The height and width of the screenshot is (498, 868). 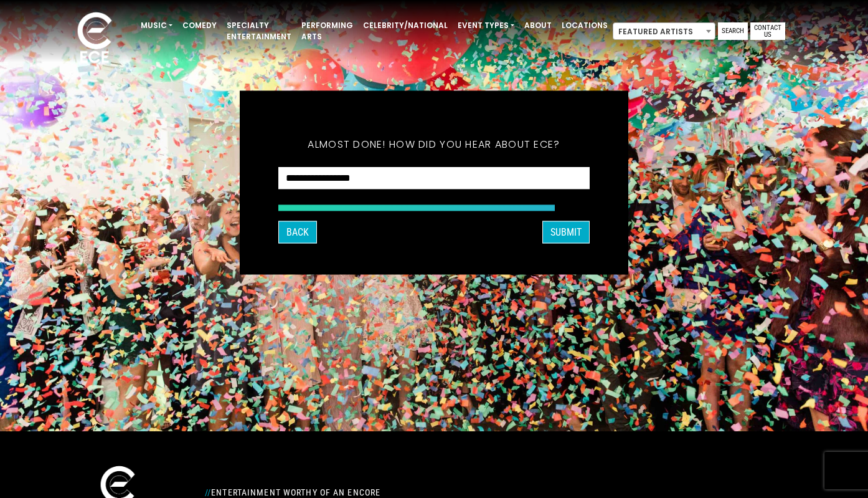 I want to click on button: Back, so click(x=298, y=232).